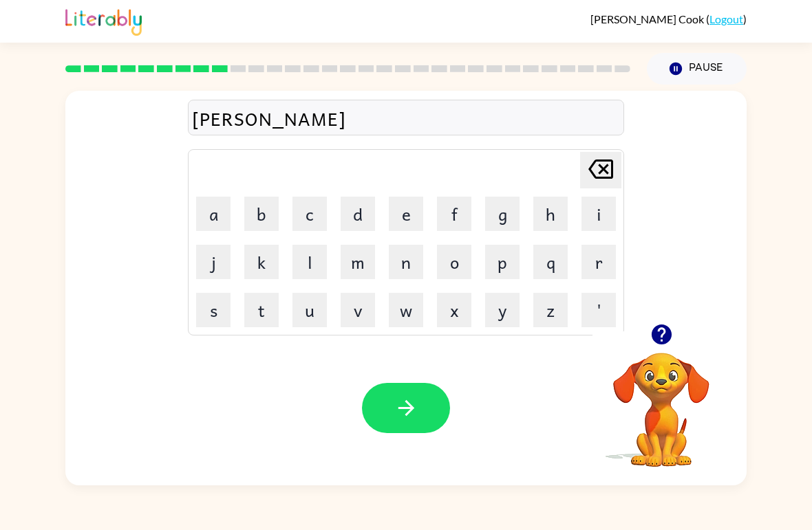 This screenshot has width=812, height=530. I want to click on button: m, so click(358, 262).